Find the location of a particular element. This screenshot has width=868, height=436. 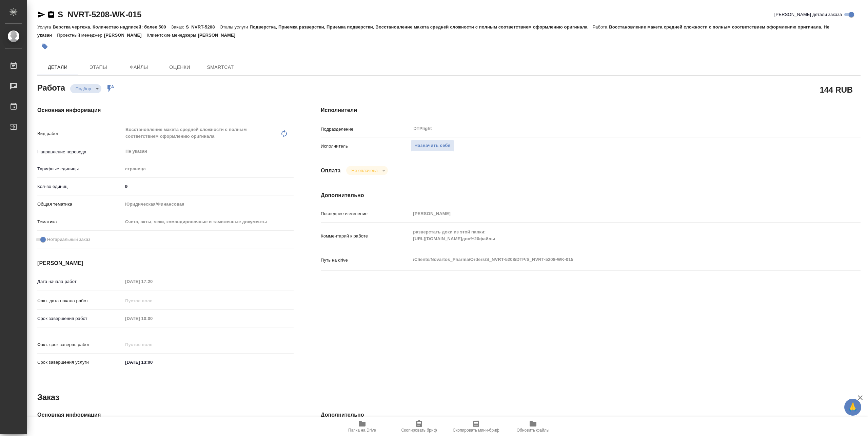

button: Папка на Drive is located at coordinates (362, 426).